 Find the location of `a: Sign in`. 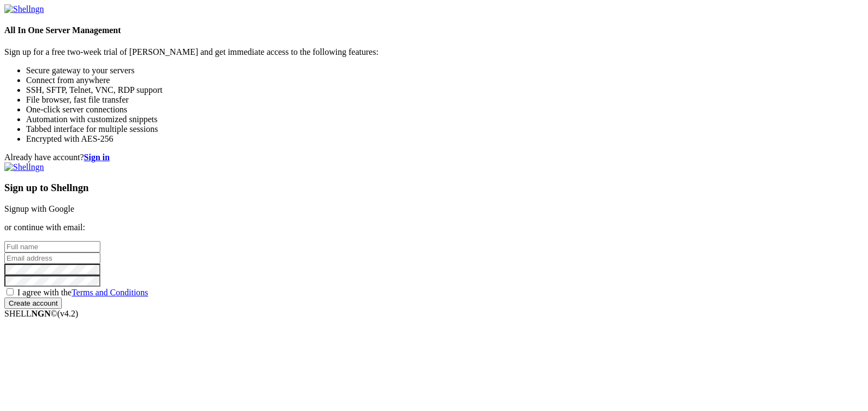

a: Sign in is located at coordinates (97, 157).